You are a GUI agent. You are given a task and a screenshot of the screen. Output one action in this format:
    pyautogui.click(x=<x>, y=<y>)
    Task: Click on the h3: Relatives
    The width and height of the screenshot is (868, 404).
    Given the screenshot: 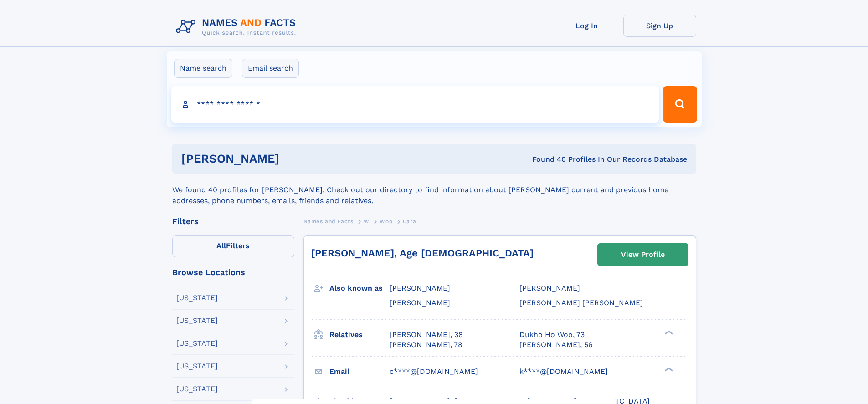 What is the action you would take?
    pyautogui.click(x=360, y=335)
    